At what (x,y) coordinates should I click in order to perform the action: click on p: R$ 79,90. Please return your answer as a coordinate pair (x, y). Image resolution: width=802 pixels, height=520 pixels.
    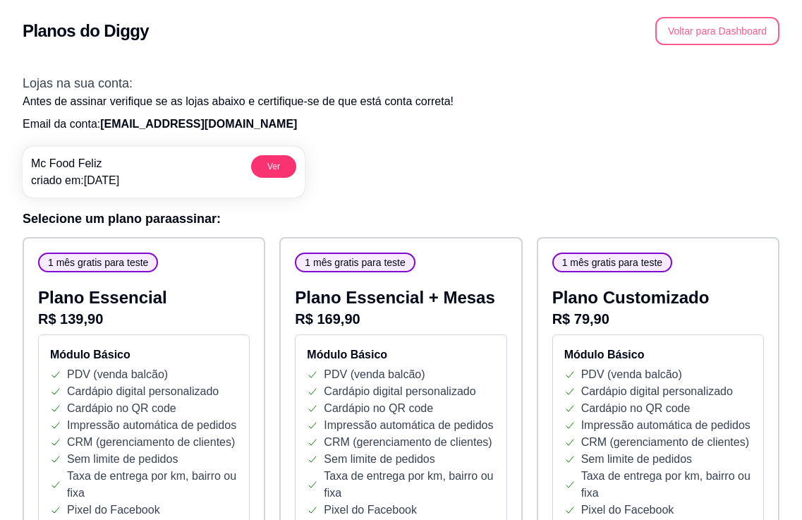
    Looking at the image, I should click on (658, 319).